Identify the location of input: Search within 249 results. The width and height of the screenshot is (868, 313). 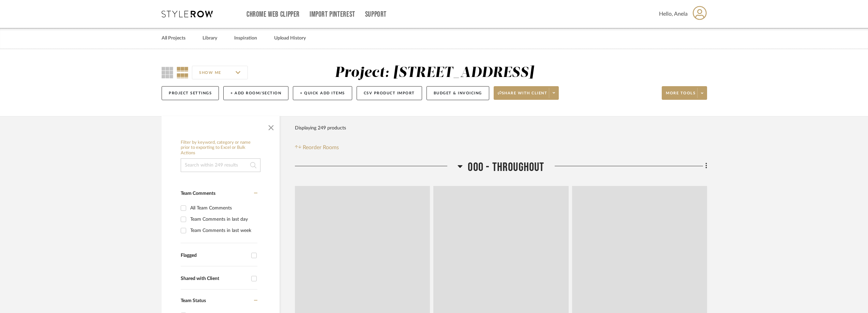
(220, 165).